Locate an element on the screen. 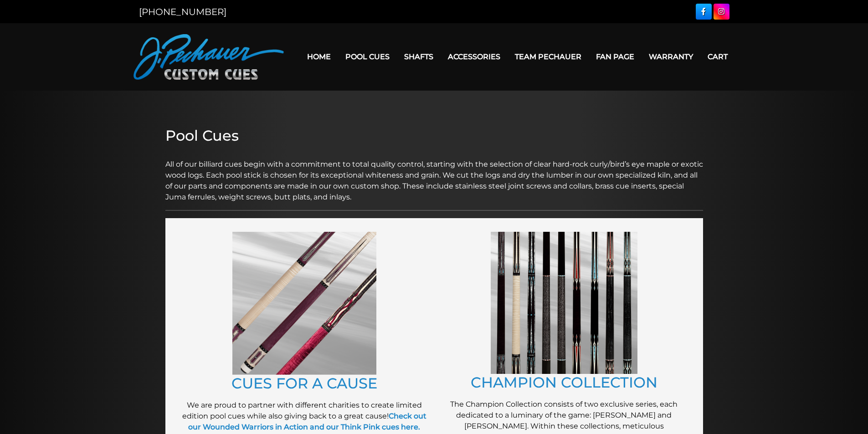 The image size is (868, 434). p: We are proud to partner with different charities to create limited edition pool cues while also g... is located at coordinates (305, 415).